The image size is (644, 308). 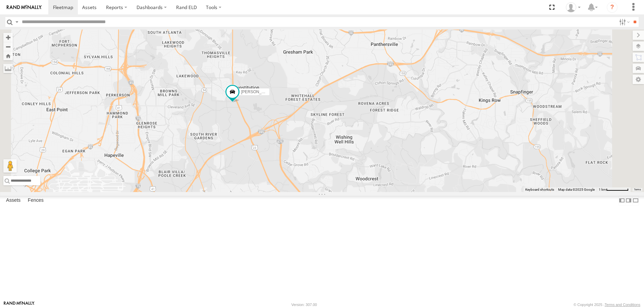 What do you see at coordinates (17, 22) in the screenshot?
I see `label: Search Query` at bounding box center [17, 22].